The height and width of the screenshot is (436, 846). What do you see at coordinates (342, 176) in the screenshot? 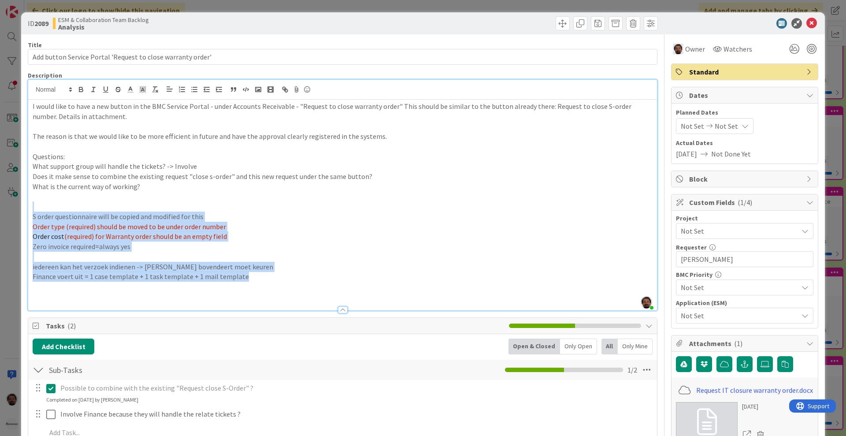
I see `p: Does it make sense to combine the existing request "close s-order" and this new request under the...` at bounding box center [342, 176].